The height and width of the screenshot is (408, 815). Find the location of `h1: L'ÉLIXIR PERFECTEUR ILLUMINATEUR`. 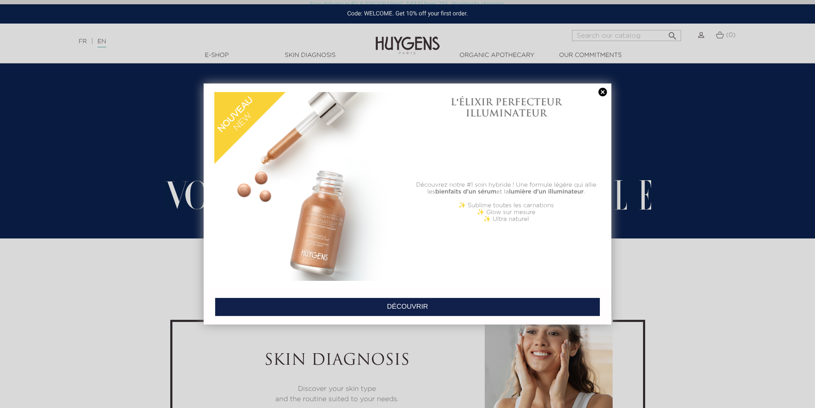

h1: L'ÉLIXIR PERFECTEUR ILLUMINATEUR is located at coordinates (506, 107).